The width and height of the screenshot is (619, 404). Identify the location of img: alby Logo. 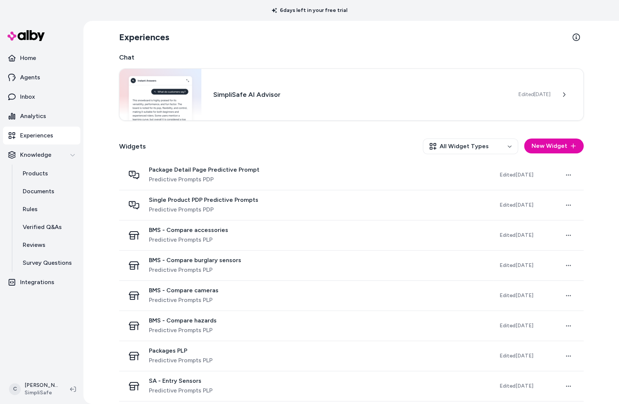
(26, 35).